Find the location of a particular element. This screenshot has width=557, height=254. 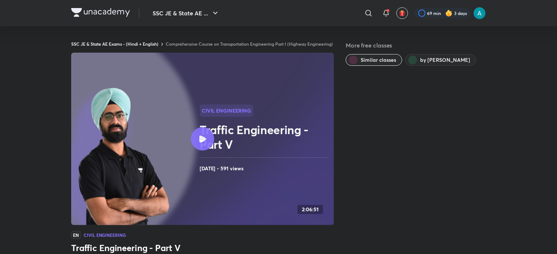

button: Similar classes is located at coordinates (374, 60).